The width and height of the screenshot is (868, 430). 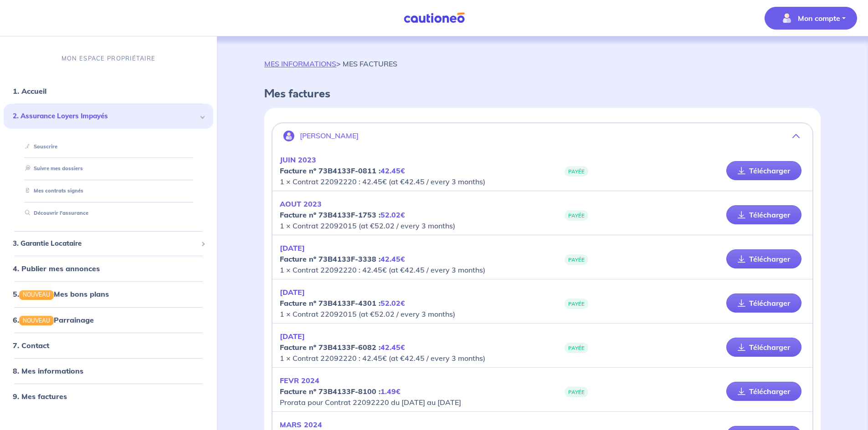 I want to click on a: Découvrir l'assurance, so click(x=55, y=213).